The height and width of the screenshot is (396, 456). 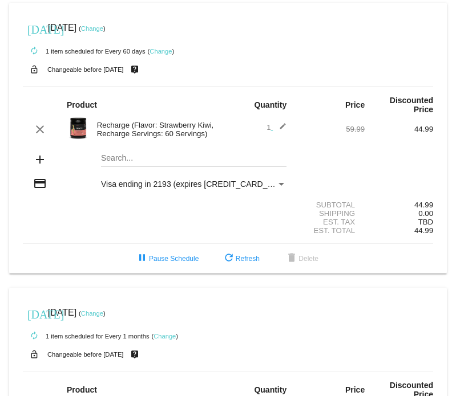 I want to click on button: Delete, so click(x=301, y=259).